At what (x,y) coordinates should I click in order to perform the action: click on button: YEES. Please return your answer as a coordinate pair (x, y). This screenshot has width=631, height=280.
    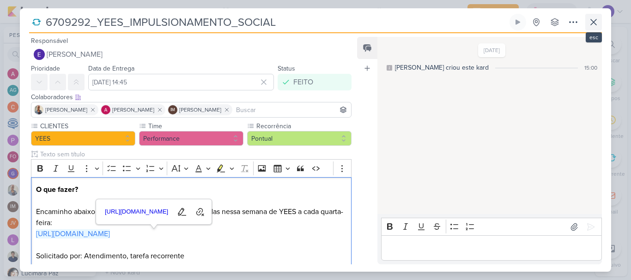
    Looking at the image, I should click on (83, 138).